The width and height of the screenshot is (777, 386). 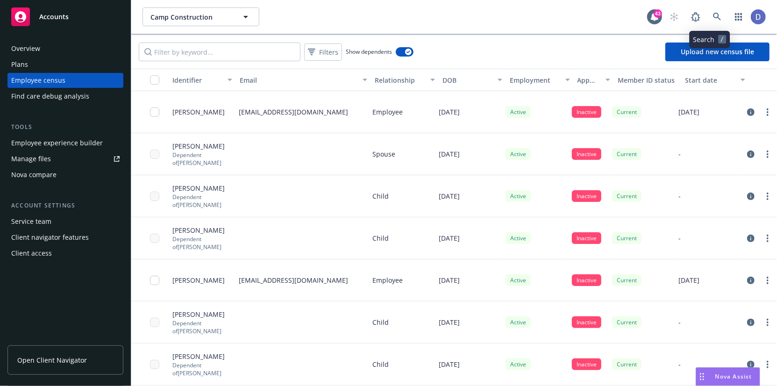 I want to click on span: Accounts, so click(x=54, y=17).